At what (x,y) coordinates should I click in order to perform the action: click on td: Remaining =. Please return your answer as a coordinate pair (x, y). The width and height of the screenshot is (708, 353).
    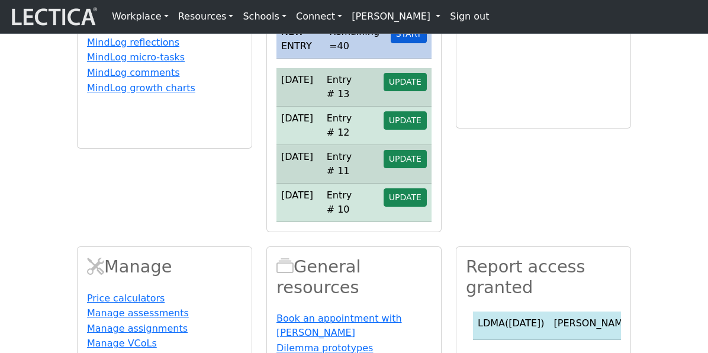
    Looking at the image, I should click on (355, 39).